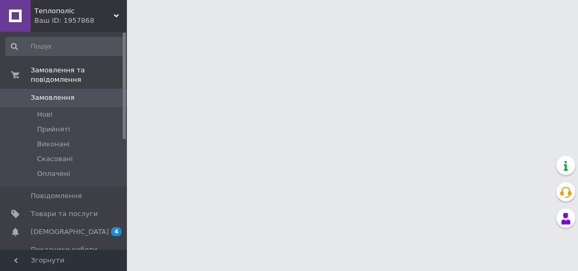  Describe the element at coordinates (53, 129) in the screenshot. I see `span: Прийняті` at that location.